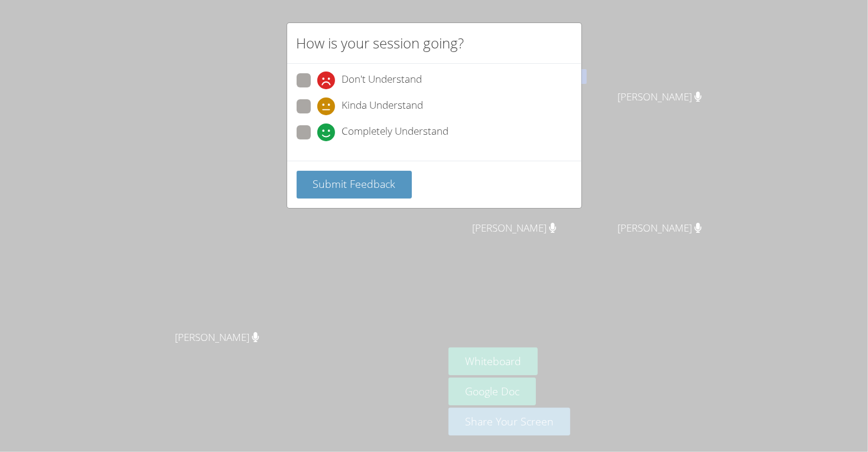  What do you see at coordinates (395, 132) in the screenshot?
I see `span: Completely Understand` at bounding box center [395, 132].